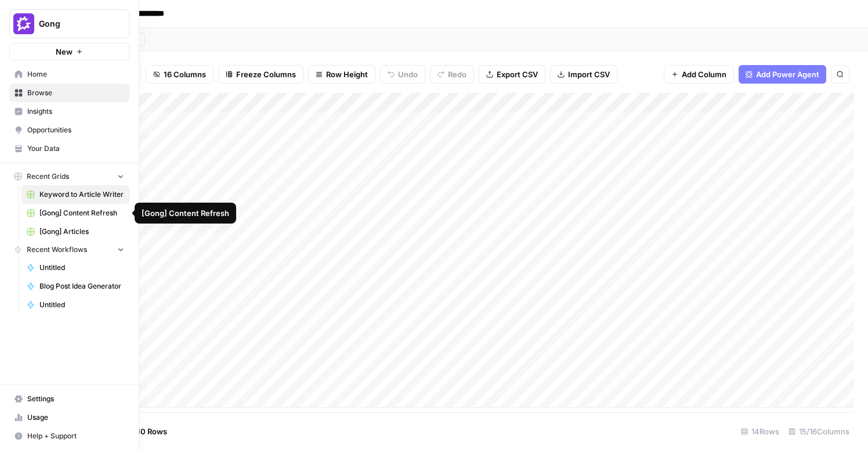  Describe the element at coordinates (69, 112) in the screenshot. I see `a: Insights` at that location.